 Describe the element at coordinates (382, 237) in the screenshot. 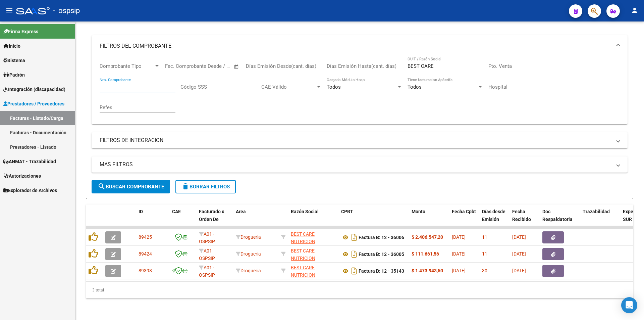

I see `strong: Factura B: 12 - 36006` at that location.